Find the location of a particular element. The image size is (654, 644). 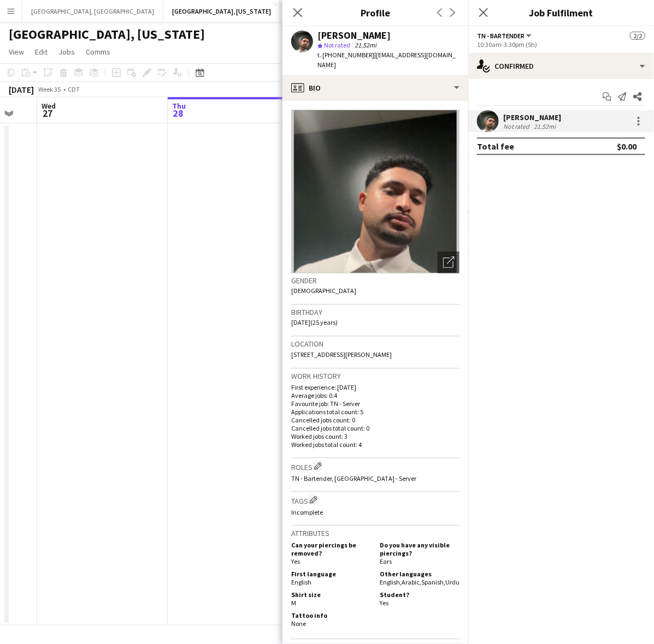

span: M is located at coordinates (293, 602).